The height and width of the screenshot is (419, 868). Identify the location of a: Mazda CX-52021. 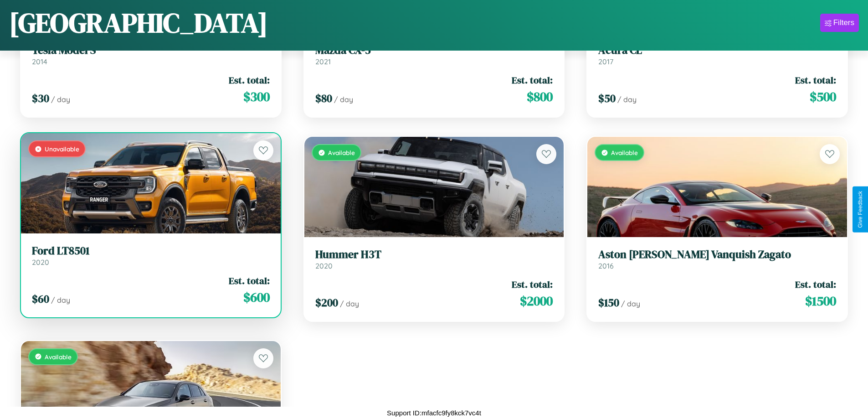
(434, 54).